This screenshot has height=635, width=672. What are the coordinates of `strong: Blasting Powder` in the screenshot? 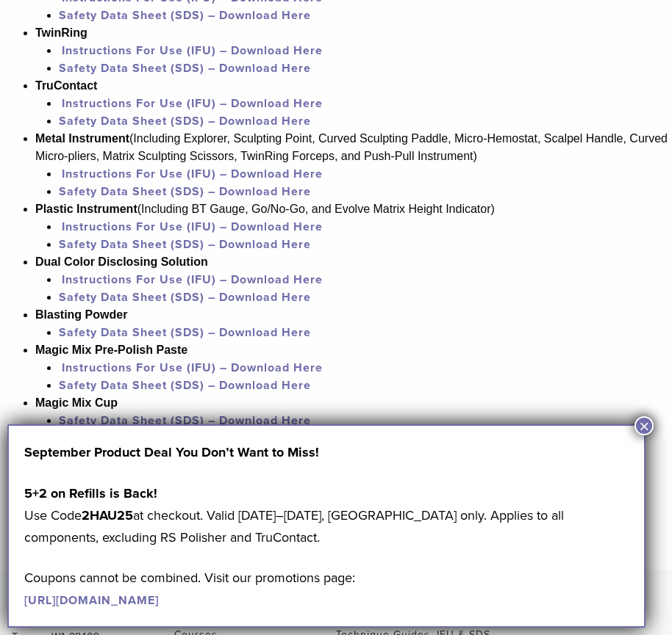 It's located at (81, 315).